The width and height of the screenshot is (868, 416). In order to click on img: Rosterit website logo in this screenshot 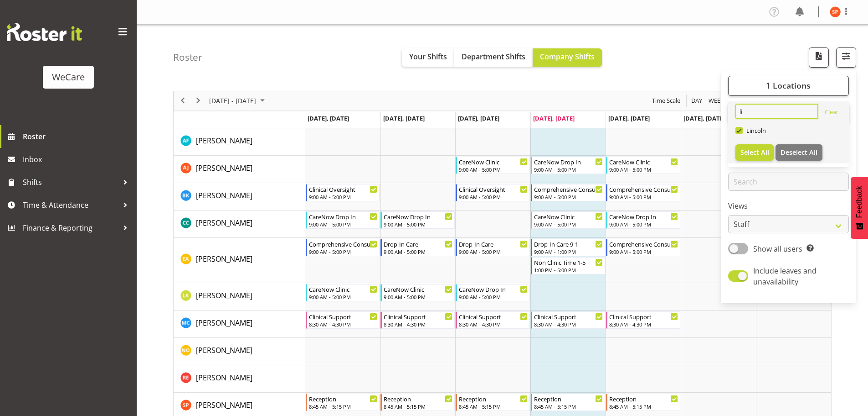, I will do `click(44, 32)`.